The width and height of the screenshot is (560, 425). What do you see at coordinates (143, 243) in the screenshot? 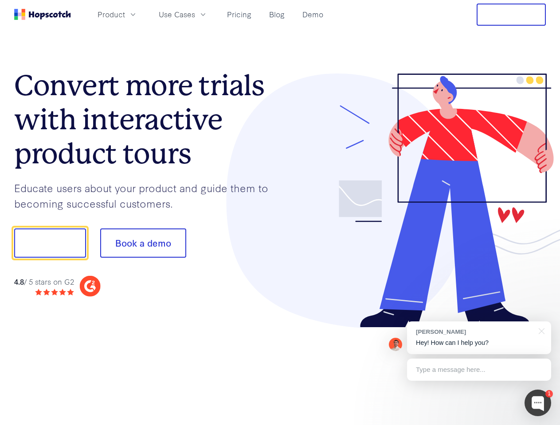
I see `button: Book a demo` at bounding box center [143, 243].